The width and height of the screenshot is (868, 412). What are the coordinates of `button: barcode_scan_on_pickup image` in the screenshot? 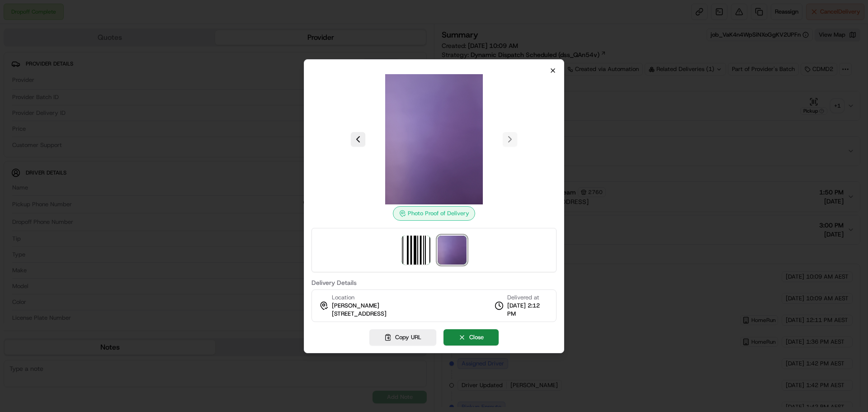 It's located at (416, 250).